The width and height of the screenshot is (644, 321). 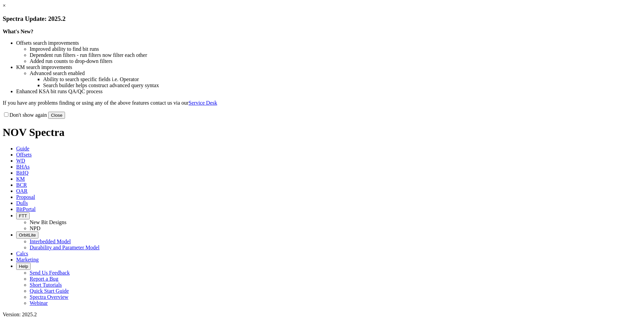 What do you see at coordinates (48, 222) in the screenshot?
I see `a: New Bit Designs` at bounding box center [48, 222].